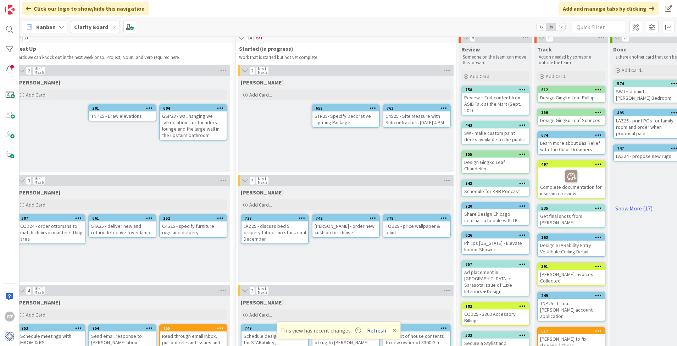  What do you see at coordinates (496, 335) in the screenshot?
I see `div: 533` at bounding box center [496, 335].